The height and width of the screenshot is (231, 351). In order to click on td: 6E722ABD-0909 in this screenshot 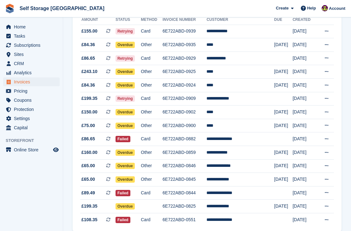, I will do `click(184, 98)`.